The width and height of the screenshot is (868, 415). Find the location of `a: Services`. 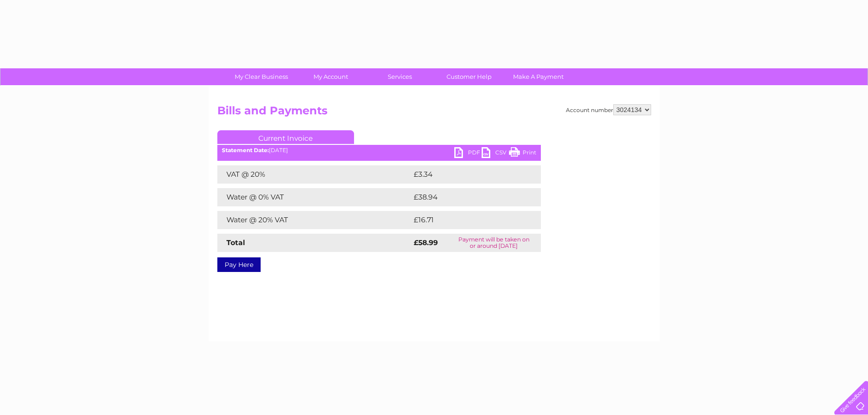

a: Services is located at coordinates (399, 77).